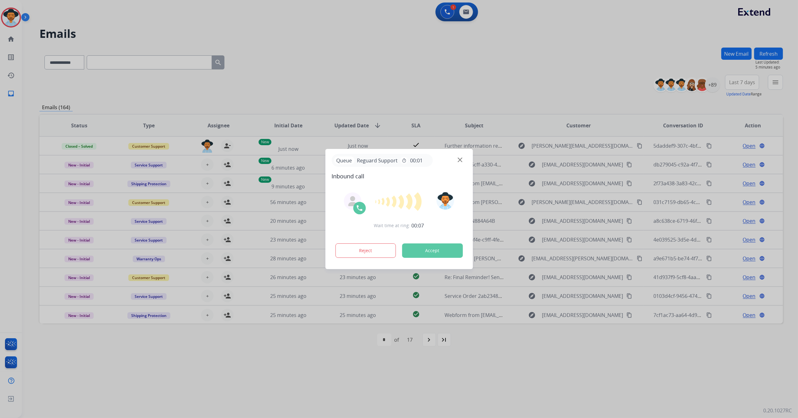  What do you see at coordinates (446, 201) in the screenshot?
I see `img: avatar` at bounding box center [446, 201].